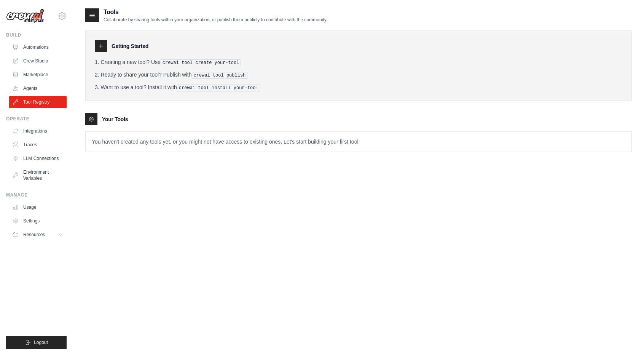 The height and width of the screenshot is (355, 644). Describe the element at coordinates (36, 119) in the screenshot. I see `div: Operate` at that location.